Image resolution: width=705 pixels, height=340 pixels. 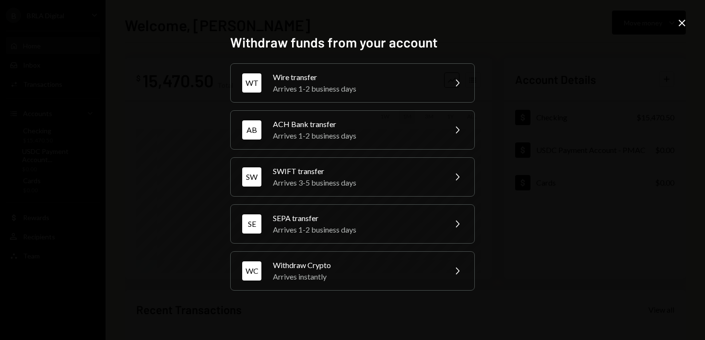 What do you see at coordinates (353, 224) in the screenshot?
I see `button: SESEPA transferArrives 1-2 business days` at bounding box center [353, 224].